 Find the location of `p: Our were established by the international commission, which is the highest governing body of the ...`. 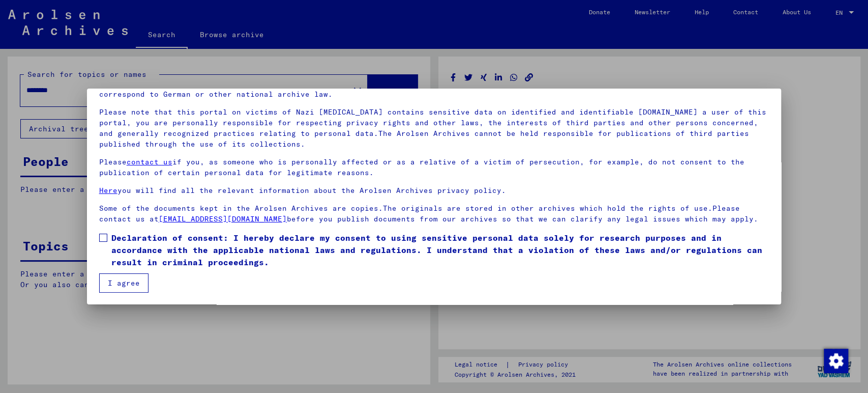

p: Our were established by the international commission, which is the highest governing body of the ... is located at coordinates (435, 89).